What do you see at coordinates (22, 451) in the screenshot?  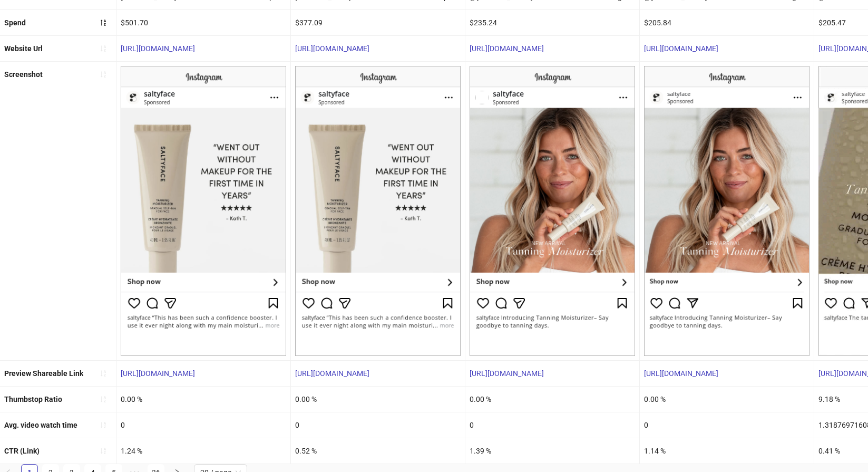 I see `b: CTR (Link)` at bounding box center [22, 451].